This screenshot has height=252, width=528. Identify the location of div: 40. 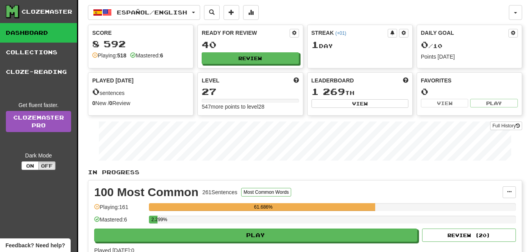
(250, 45).